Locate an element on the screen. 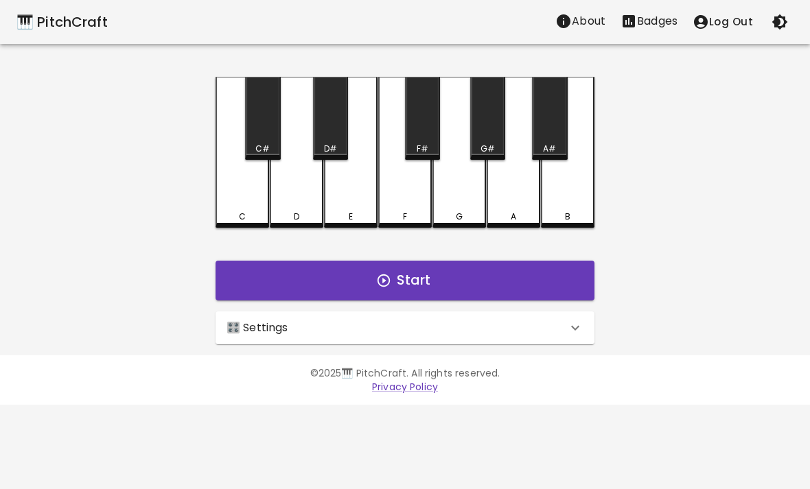 Image resolution: width=810 pixels, height=489 pixels. a: About is located at coordinates (580, 22).